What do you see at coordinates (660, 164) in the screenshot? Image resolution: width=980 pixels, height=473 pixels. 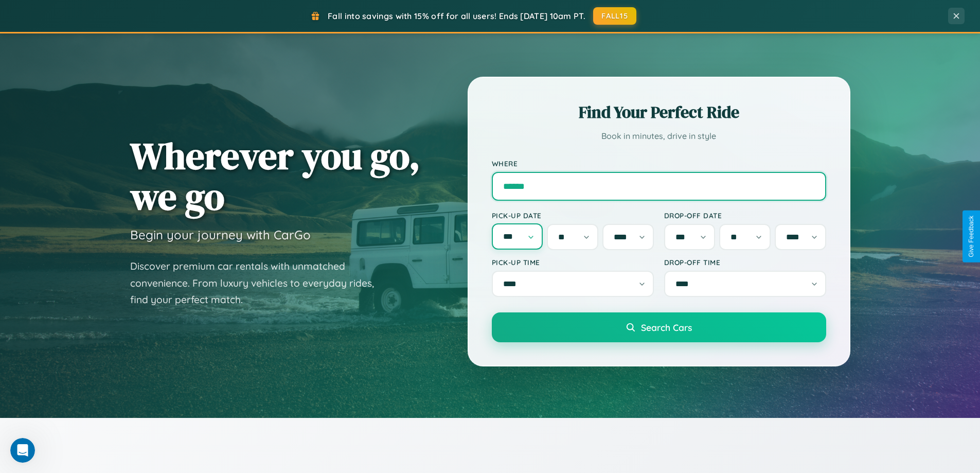 I see `label: Where` at bounding box center [660, 164].